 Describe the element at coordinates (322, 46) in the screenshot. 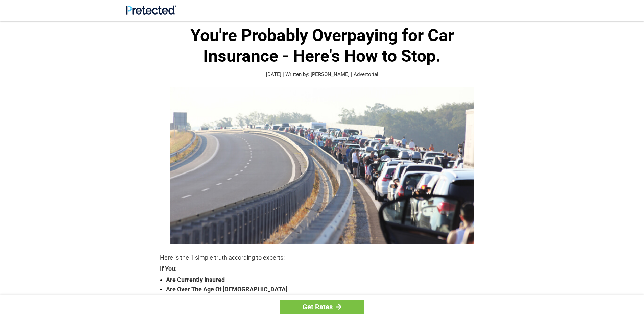

I see `h1: You're Probably Overpaying for Car Insurance - Here's How to Stop.` at that location.